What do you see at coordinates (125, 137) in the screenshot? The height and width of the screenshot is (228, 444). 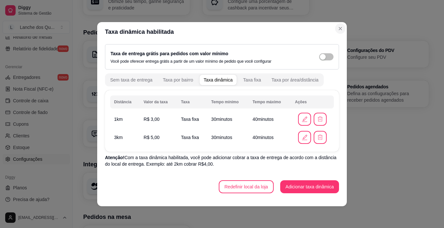 I see `td: 3 km` at bounding box center [125, 137].